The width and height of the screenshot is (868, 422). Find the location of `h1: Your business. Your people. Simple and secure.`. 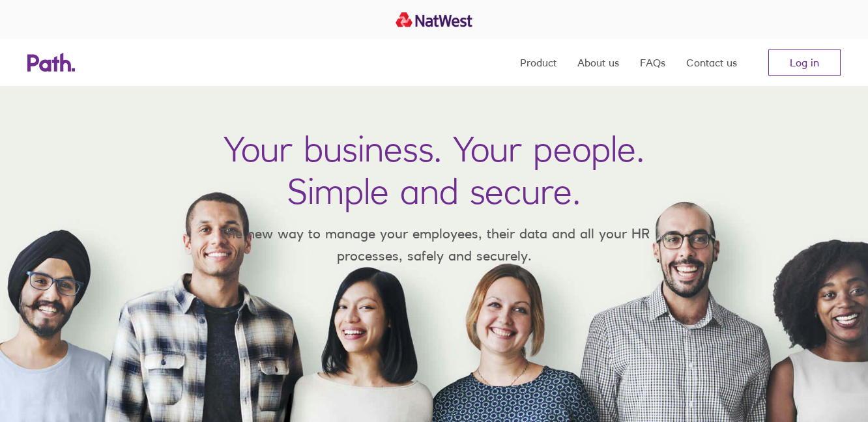

h1: Your business. Your people. Simple and secure. is located at coordinates (434, 170).